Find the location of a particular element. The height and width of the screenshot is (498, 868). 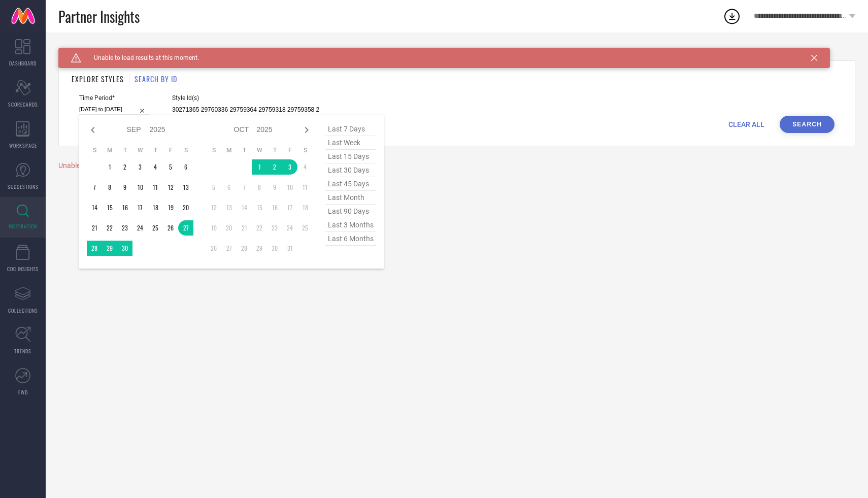

span: last month is located at coordinates (351, 198).